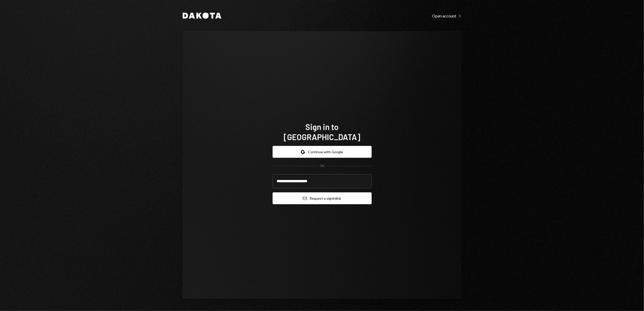  Describe the element at coordinates (322, 152) in the screenshot. I see `button: Continue with Google` at that location.